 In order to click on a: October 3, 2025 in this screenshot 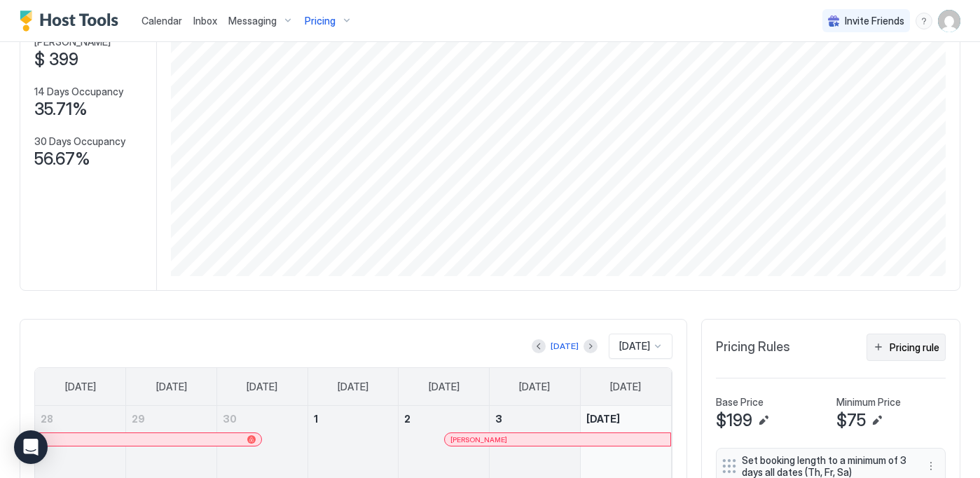, I will do `click(534, 419)`.